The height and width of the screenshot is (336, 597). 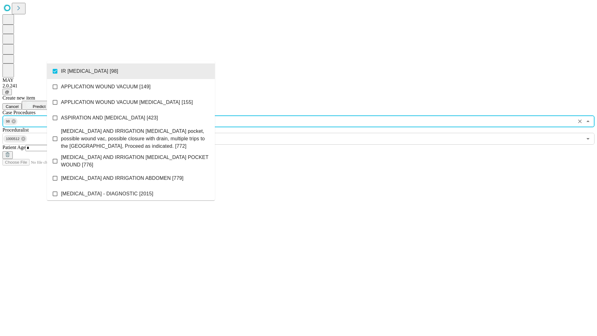 I want to click on span: Create new item, so click(x=19, y=98).